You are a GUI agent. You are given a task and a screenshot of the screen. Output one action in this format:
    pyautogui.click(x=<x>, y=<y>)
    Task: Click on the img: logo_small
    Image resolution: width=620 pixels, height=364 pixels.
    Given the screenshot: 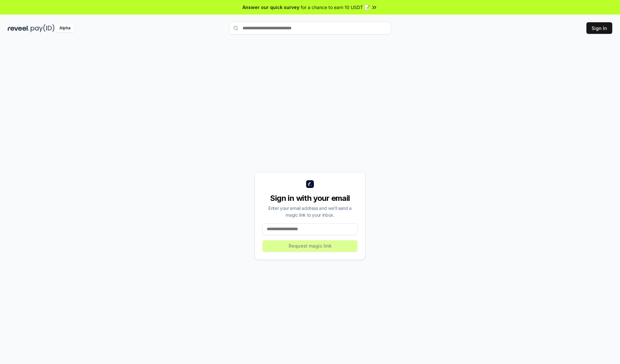 What is the action you would take?
    pyautogui.click(x=310, y=184)
    